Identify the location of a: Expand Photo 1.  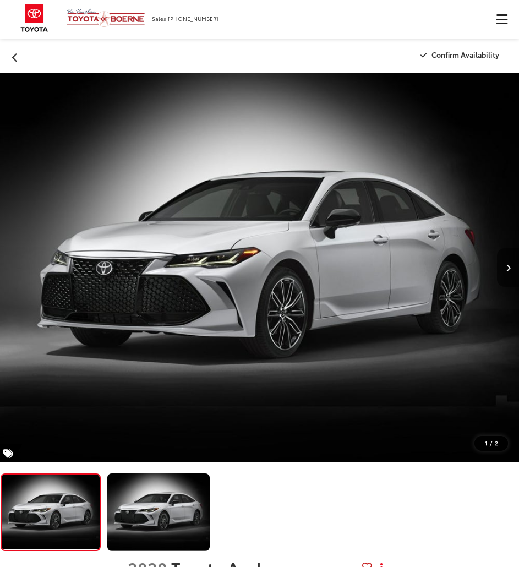
(158, 512).